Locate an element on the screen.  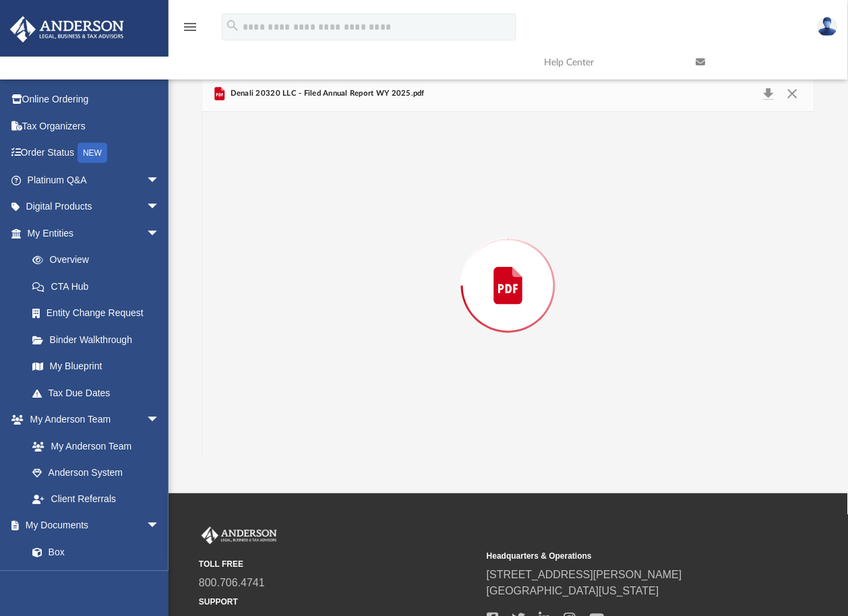
a: Online Ordering is located at coordinates (94, 100).